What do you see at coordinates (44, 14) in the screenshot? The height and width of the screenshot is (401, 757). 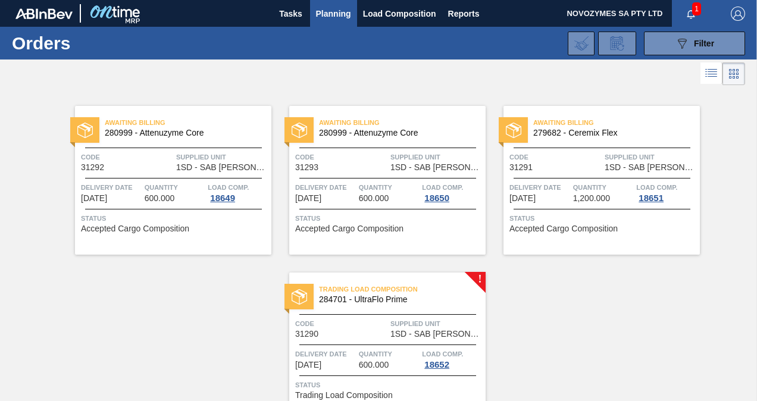 I see `img: TNhmsLtSVTkK8tSr43FrP2fwEKptu5GPRR3wAAAABJRU5ErkJggg==` at bounding box center [44, 14].